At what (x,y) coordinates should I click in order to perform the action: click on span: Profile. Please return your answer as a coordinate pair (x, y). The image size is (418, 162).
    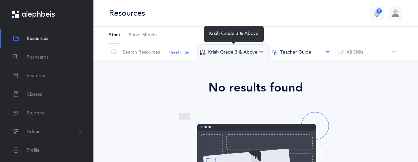
    Looking at the image, I should click on (33, 150).